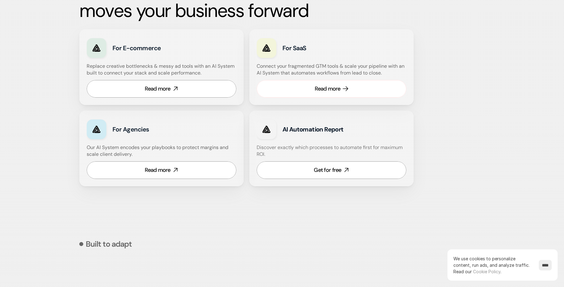 Image resolution: width=564 pixels, height=287 pixels. What do you see at coordinates (161, 70) in the screenshot?
I see `h4: Replace creative bottlenecks & messy ad tools with an AI System built to connect your stack and s...` at bounding box center [161, 70].